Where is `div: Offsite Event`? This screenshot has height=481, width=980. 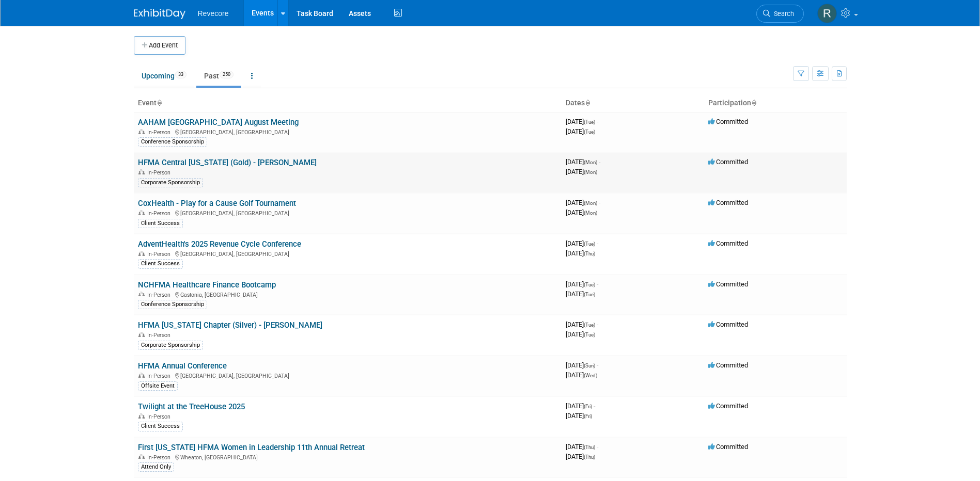 div: Offsite Event is located at coordinates (158, 386).